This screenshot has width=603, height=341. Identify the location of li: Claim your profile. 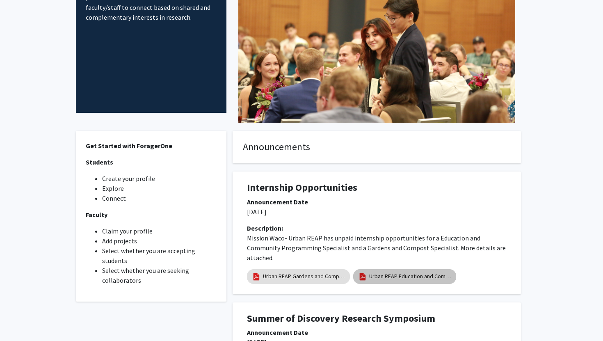
(159, 231).